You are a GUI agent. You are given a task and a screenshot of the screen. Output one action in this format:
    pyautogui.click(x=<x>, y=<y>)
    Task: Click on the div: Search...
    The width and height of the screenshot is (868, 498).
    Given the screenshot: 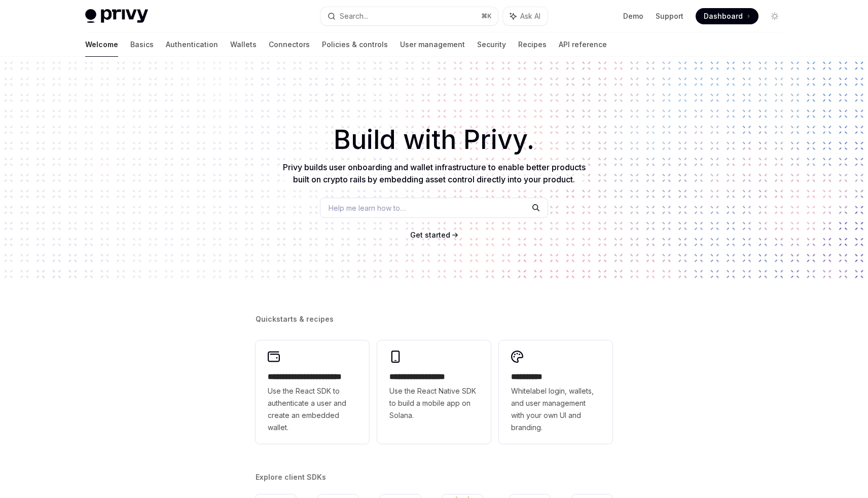 What is the action you would take?
    pyautogui.click(x=354, y=16)
    